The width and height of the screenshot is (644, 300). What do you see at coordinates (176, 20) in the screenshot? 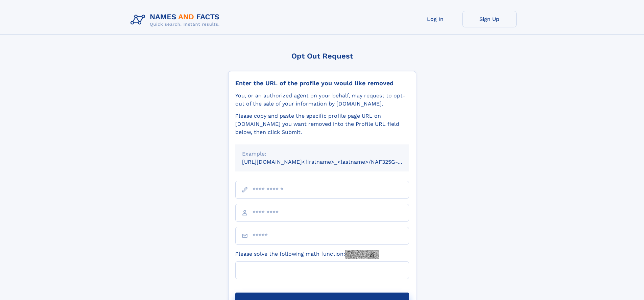
I see `img: Logo Names and Facts` at bounding box center [176, 20].